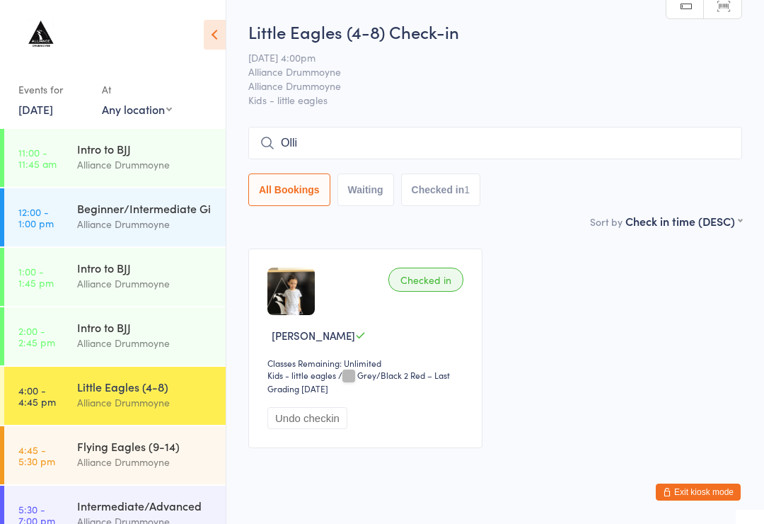 The image size is (764, 524). What do you see at coordinates (36, 277) in the screenshot?
I see `time: 1:00 - 1:45 pm` at bounding box center [36, 277].